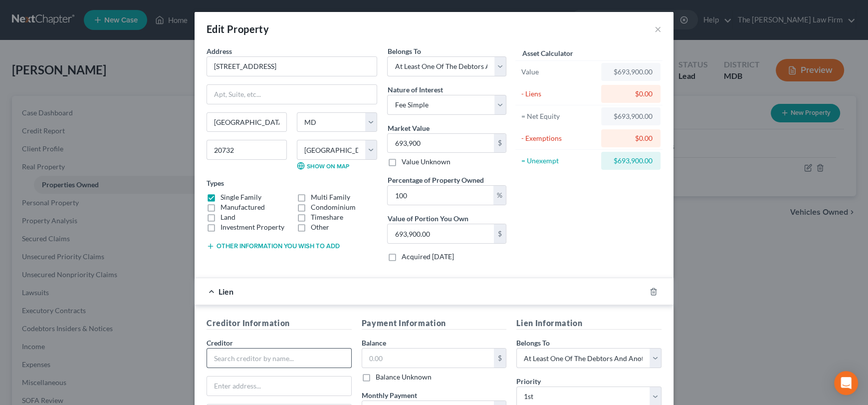  What do you see at coordinates (434, 323) in the screenshot?
I see `h5: Payment Information` at bounding box center [434, 323].